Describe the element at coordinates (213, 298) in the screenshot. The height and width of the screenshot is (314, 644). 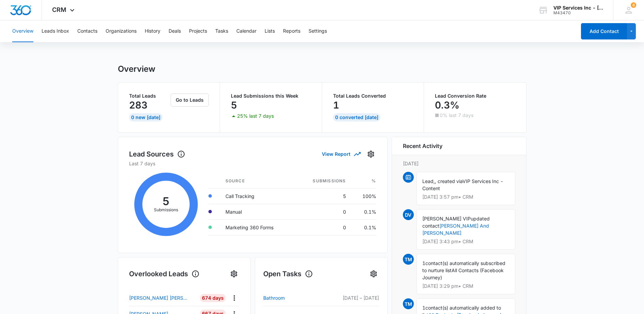
I see `div: 674 Days` at that location.